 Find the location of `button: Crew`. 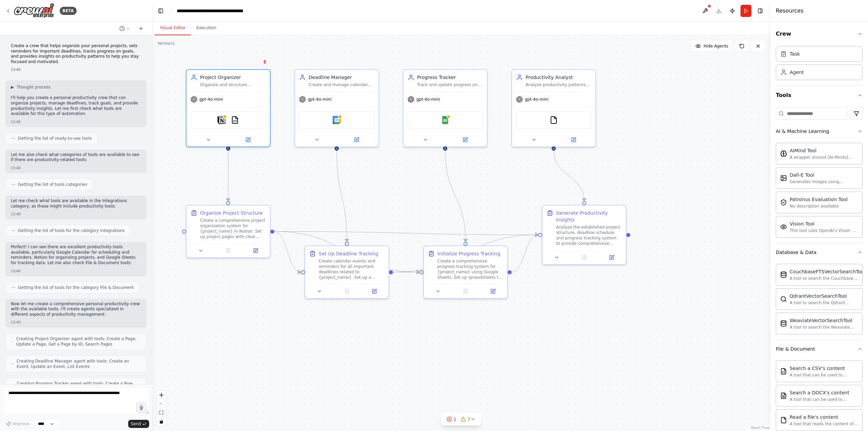

button: Crew is located at coordinates (819, 34).